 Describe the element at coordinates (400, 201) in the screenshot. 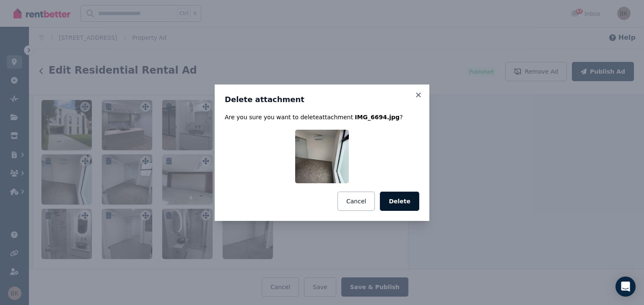

I see `button: Delete` at that location.